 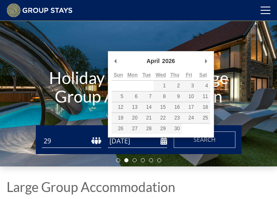 I want to click on button: Next Month, so click(x=206, y=61).